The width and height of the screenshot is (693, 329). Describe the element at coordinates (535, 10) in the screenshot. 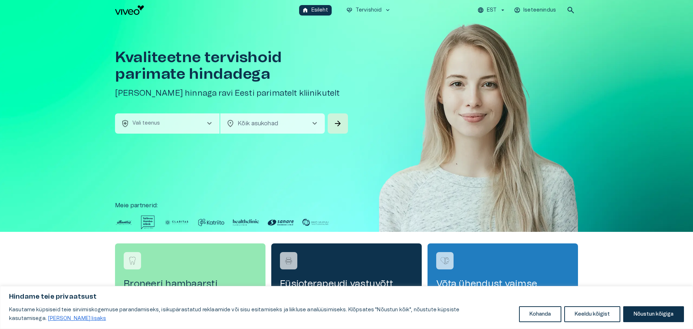

I see `button: Iseteenindus` at that location.